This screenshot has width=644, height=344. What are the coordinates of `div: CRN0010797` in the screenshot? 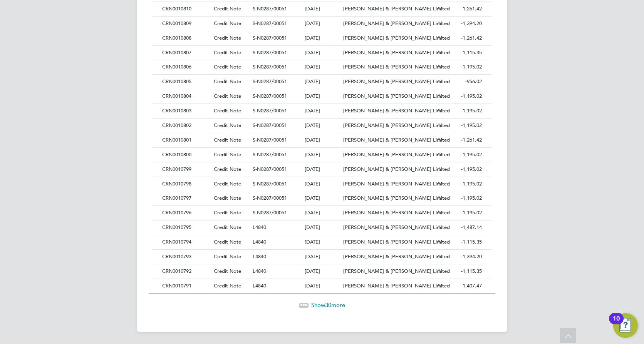 It's located at (186, 198).